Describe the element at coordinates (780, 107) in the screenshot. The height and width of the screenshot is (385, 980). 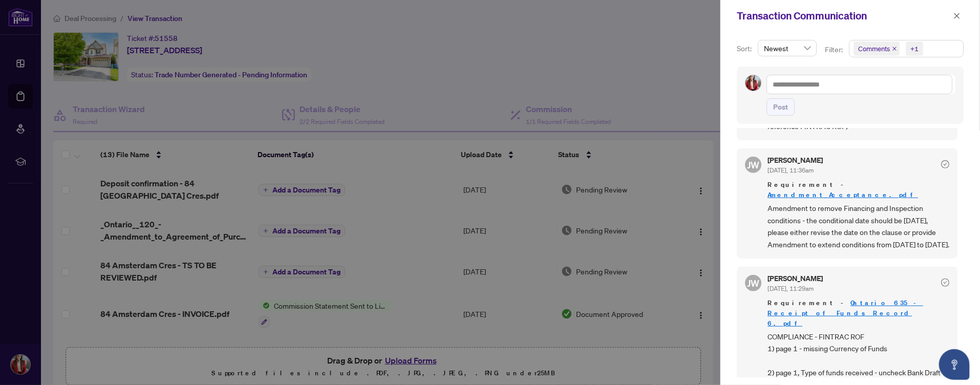
I see `button: Post` at that location.